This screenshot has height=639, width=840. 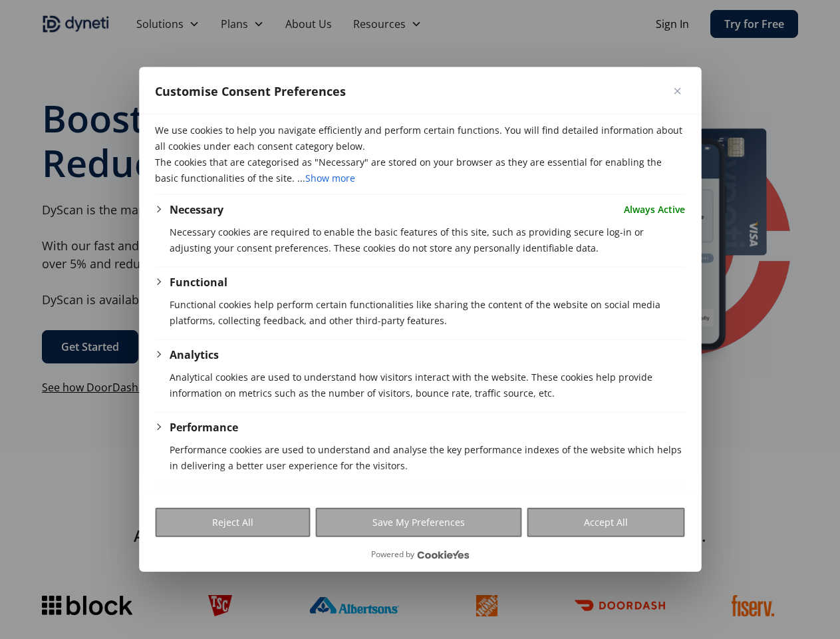 What do you see at coordinates (427, 240) in the screenshot?
I see `p: Necessary cookies are required to enable the basic features of this site, such as providing secur...` at bounding box center [427, 240].